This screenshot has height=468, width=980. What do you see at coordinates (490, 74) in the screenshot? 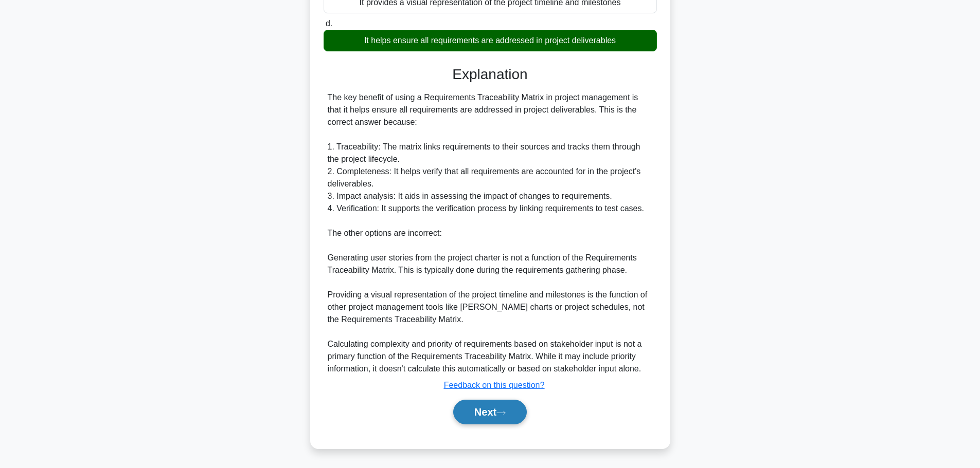
I see `h3: Explanation` at bounding box center [490, 74].